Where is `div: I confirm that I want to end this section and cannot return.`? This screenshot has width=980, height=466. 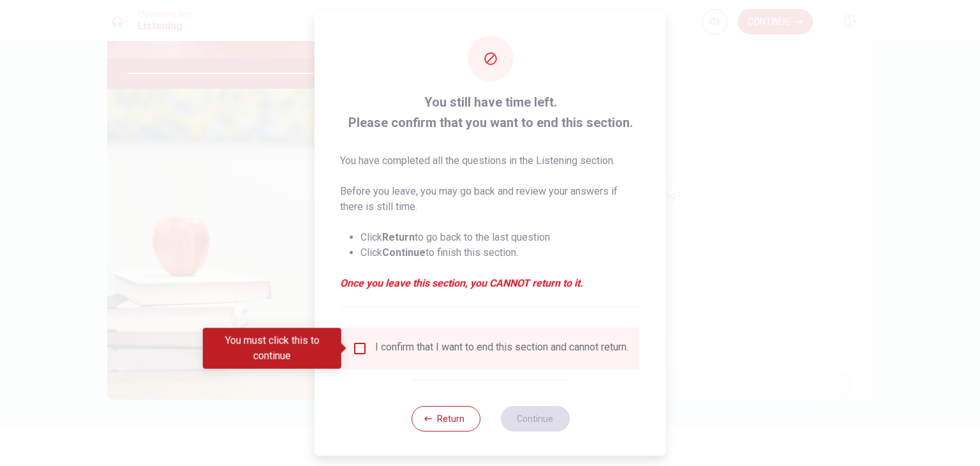
div: I confirm that I want to end this section and cannot return. is located at coordinates (501, 348).